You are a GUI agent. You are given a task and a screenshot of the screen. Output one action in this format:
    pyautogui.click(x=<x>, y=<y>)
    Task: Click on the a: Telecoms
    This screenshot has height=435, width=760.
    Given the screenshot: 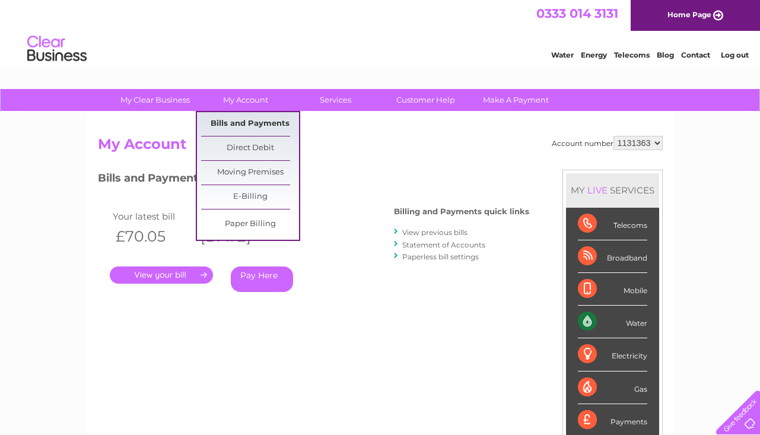 What is the action you would take?
    pyautogui.click(x=632, y=55)
    